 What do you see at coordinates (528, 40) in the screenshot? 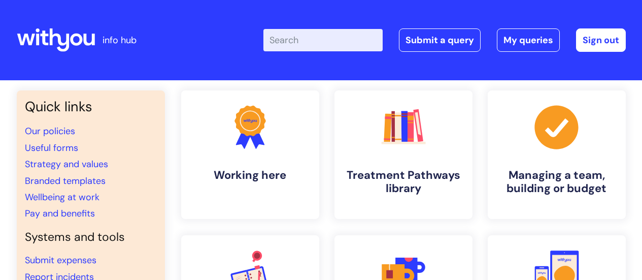
I see `a: My queries` at bounding box center [528, 40].